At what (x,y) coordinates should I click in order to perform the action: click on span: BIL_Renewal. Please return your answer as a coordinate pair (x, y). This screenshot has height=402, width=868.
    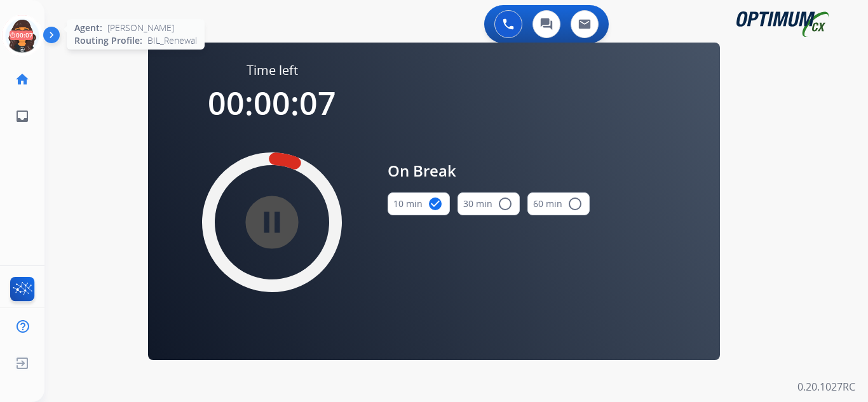
    Looking at the image, I should click on (172, 41).